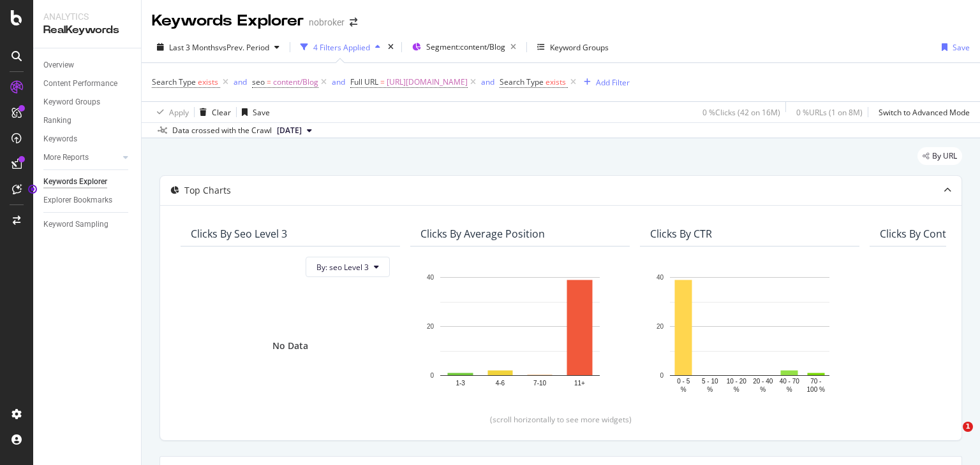  Describe the element at coordinates (816, 381) in the screenshot. I see `text: 70 -` at that location.